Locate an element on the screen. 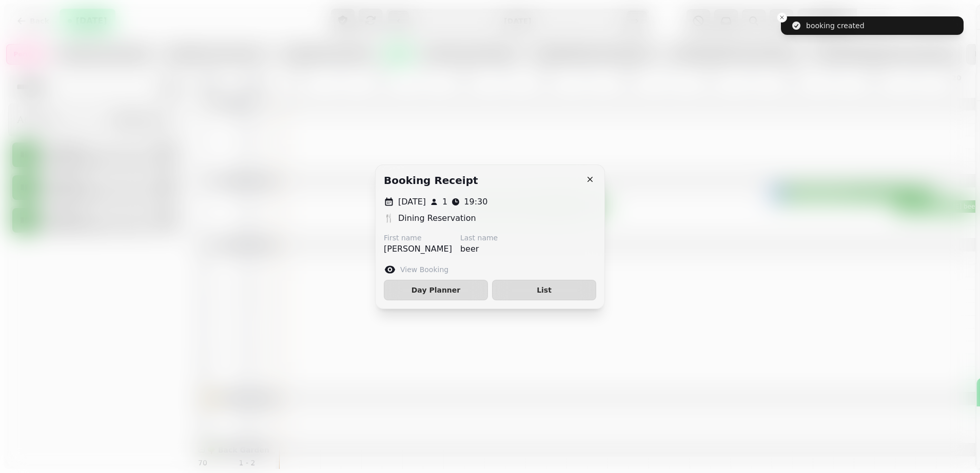  label: Last name is located at coordinates (479, 238).